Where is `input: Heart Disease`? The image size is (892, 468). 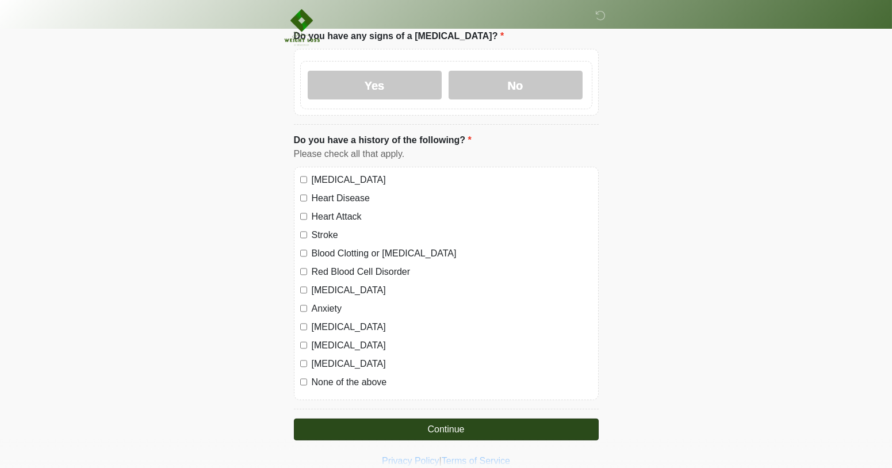
input: Heart Disease is located at coordinates (304, 198).